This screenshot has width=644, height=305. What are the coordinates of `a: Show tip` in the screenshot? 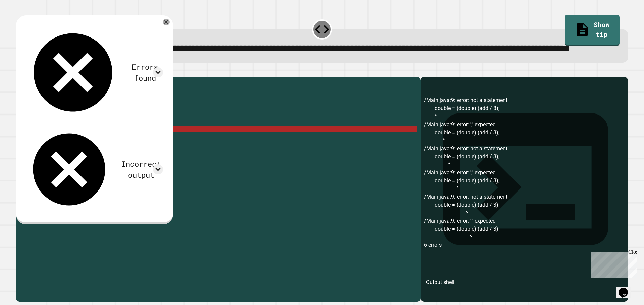 It's located at (592, 30).